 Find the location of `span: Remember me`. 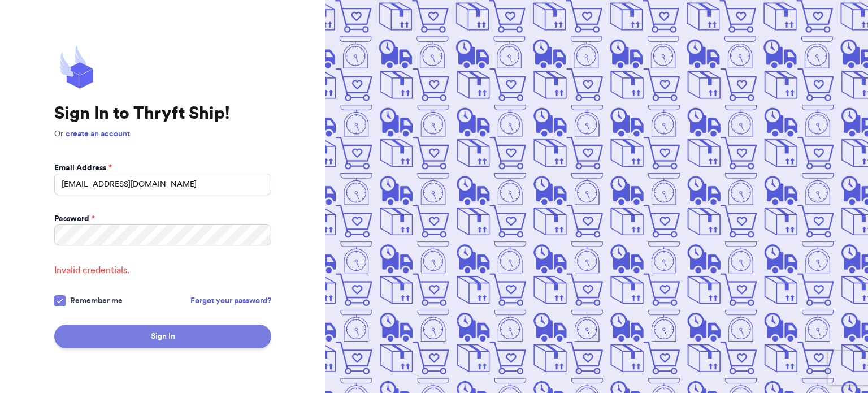

span: Remember me is located at coordinates (96, 301).